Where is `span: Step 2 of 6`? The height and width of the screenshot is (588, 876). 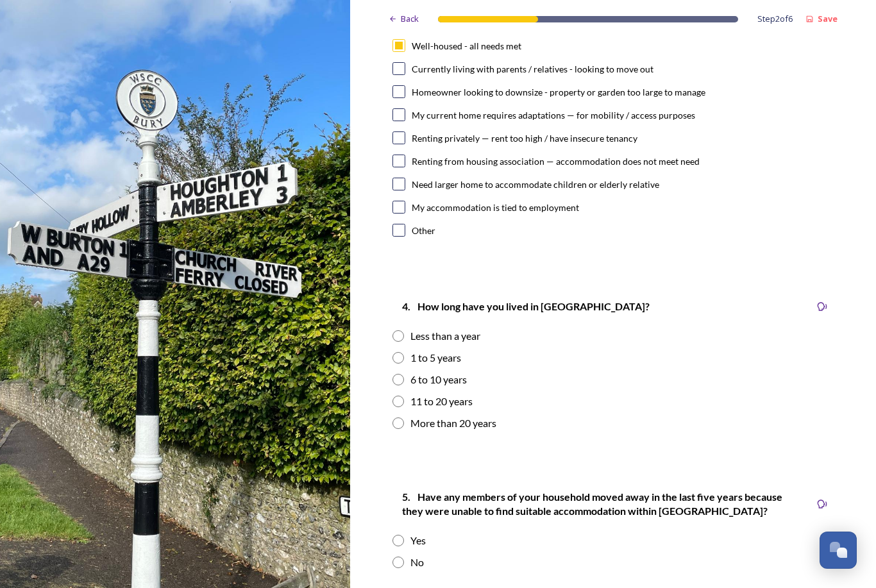
span: Step 2 of 6 is located at coordinates (774, 19).